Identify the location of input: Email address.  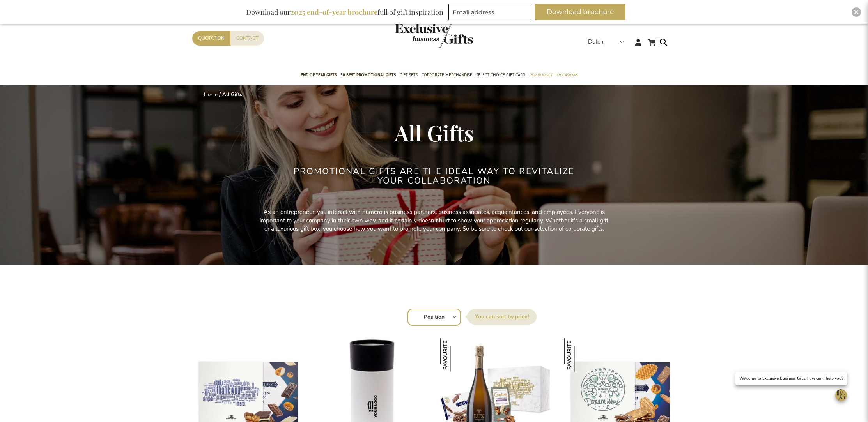
(490, 13).